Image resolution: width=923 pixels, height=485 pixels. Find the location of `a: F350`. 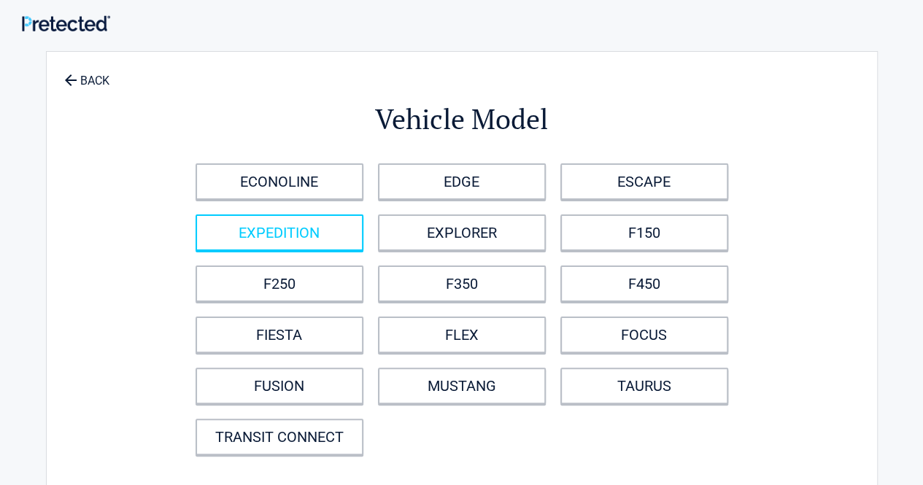

a: F350 is located at coordinates (462, 284).